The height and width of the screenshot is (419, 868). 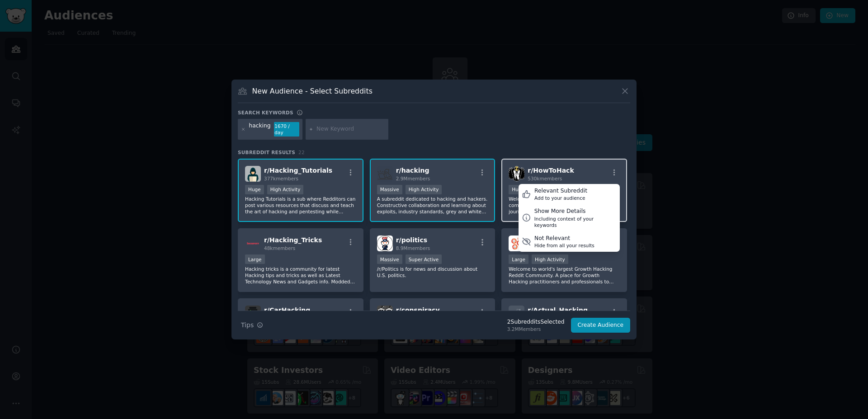 I want to click on input: New Keyword, so click(x=351, y=130).